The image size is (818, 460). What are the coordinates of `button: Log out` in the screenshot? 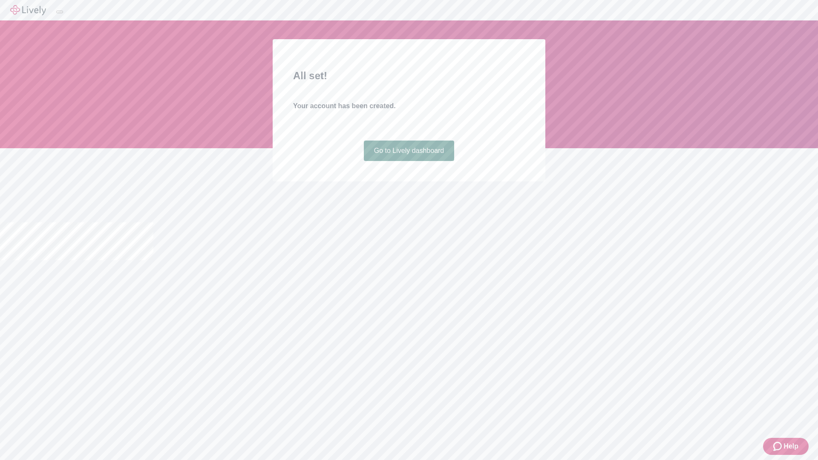 It's located at (60, 12).